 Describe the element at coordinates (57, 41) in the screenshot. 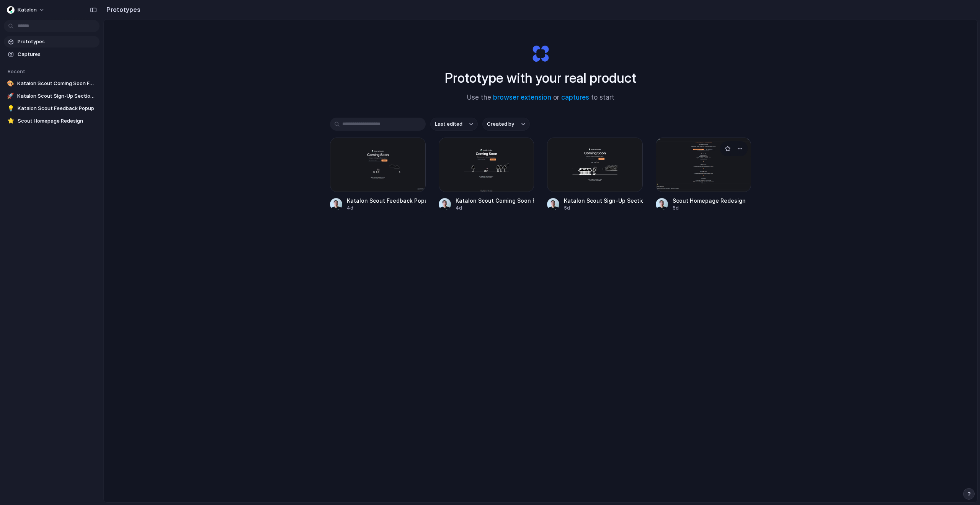

I see `span: Prototypes` at that location.